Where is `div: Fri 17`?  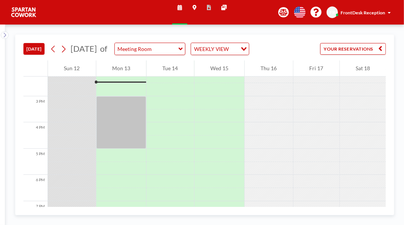
div: Fri 17 is located at coordinates (316, 68).